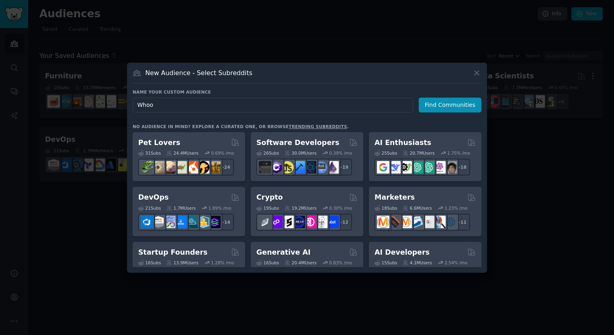  I want to click on div: + 24, so click(225, 167).